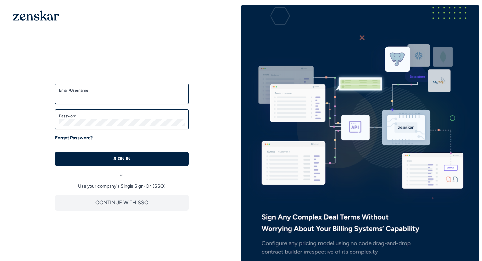 This screenshot has width=482, height=261. Describe the element at coordinates (122, 159) in the screenshot. I see `p: SIGN IN` at that location.